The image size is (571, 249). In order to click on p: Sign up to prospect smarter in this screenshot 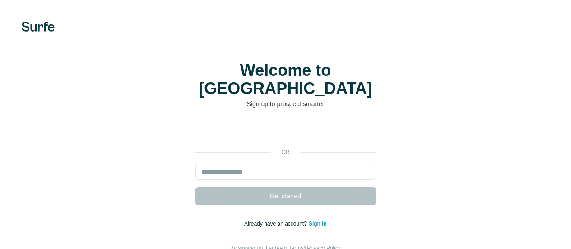, I will do `click(286, 104)`.